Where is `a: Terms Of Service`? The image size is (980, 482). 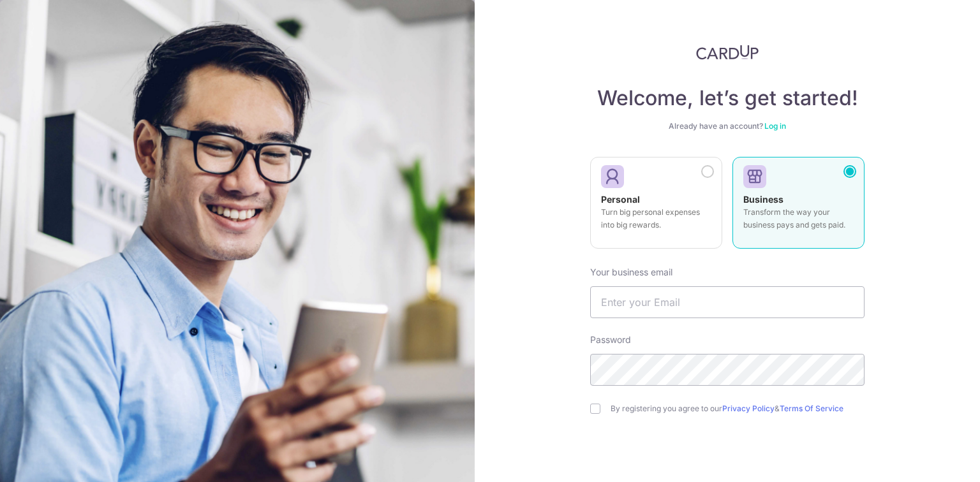
a: Terms Of Service is located at coordinates (812, 408).